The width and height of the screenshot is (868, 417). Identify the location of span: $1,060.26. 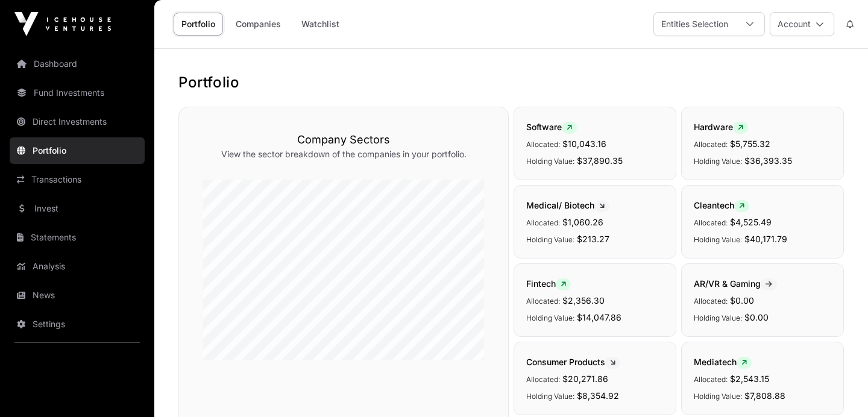
(583, 222).